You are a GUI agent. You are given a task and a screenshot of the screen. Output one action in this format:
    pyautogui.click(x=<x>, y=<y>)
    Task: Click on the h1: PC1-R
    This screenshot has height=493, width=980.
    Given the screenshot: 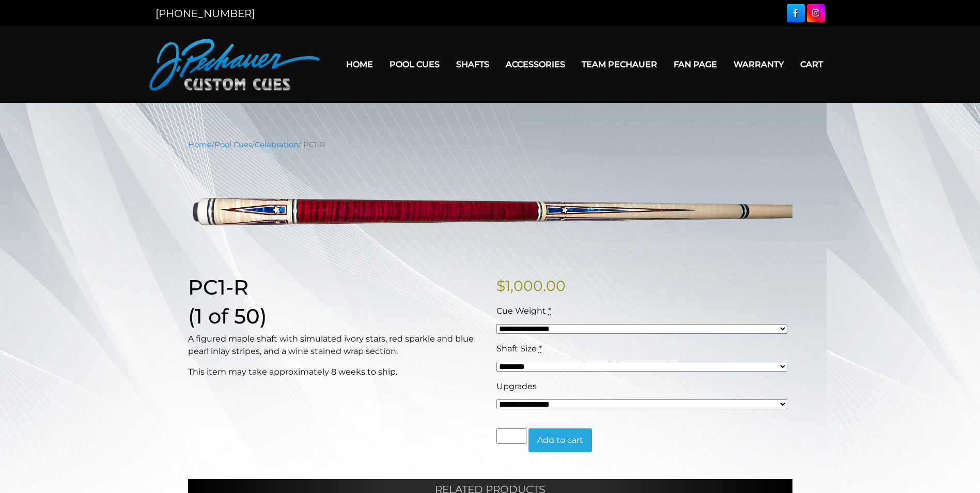 What is the action you would take?
    pyautogui.click(x=336, y=287)
    